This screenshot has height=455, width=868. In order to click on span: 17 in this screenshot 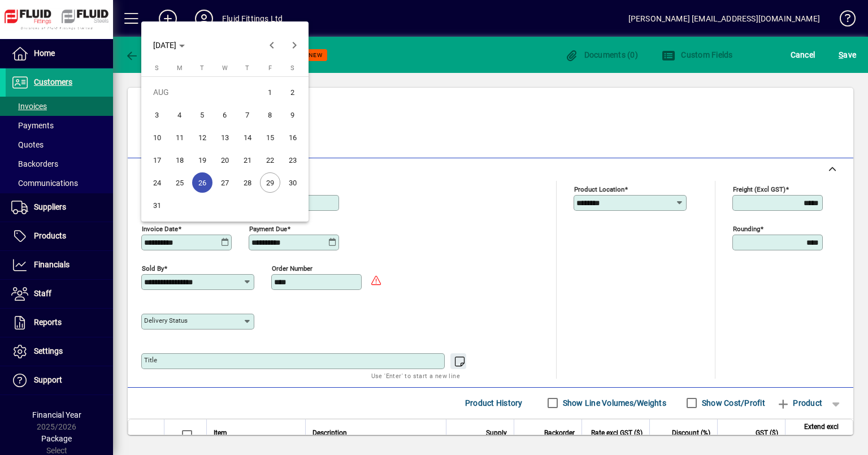, I will do `click(157, 160)`.